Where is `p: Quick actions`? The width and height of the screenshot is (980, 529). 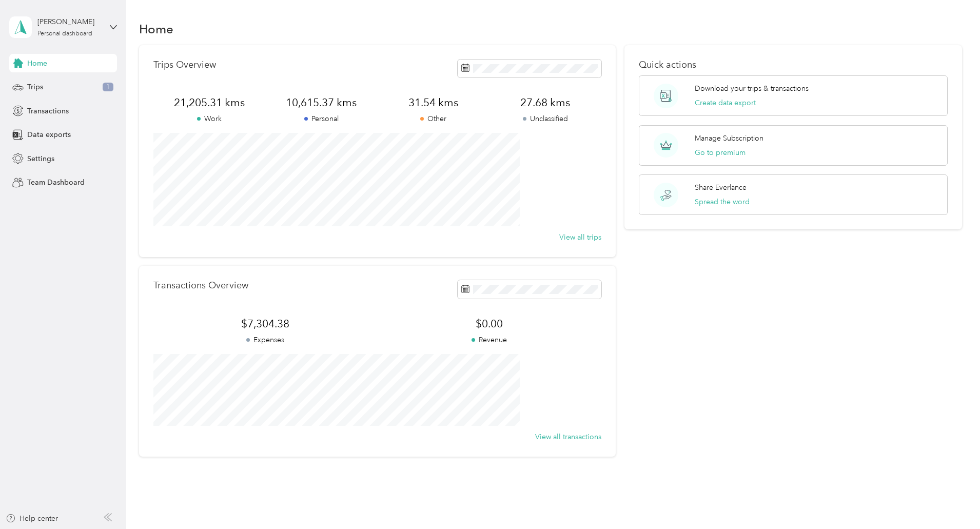 p: Quick actions is located at coordinates (793, 65).